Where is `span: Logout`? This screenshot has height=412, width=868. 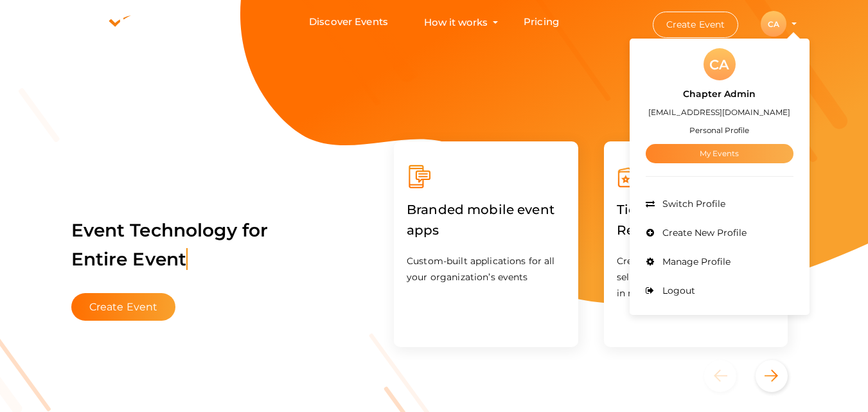 span: Logout is located at coordinates (677, 291).